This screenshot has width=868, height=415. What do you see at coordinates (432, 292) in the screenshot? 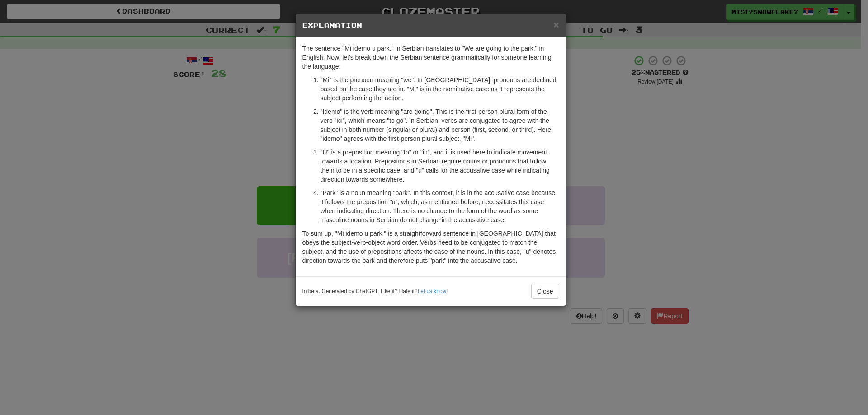
I see `a: Let us know` at bounding box center [432, 292].